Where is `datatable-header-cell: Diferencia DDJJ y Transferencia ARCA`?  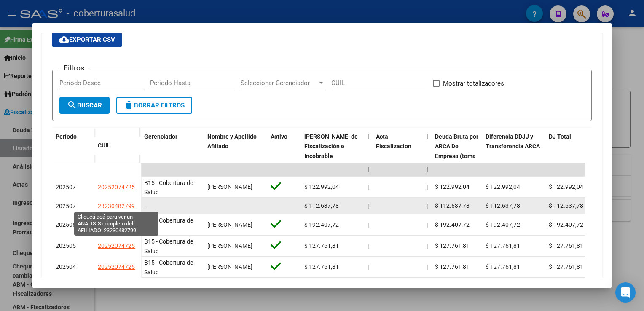 datatable-header-cell: Diferencia DDJJ y Transferencia ARCA is located at coordinates (514, 156).